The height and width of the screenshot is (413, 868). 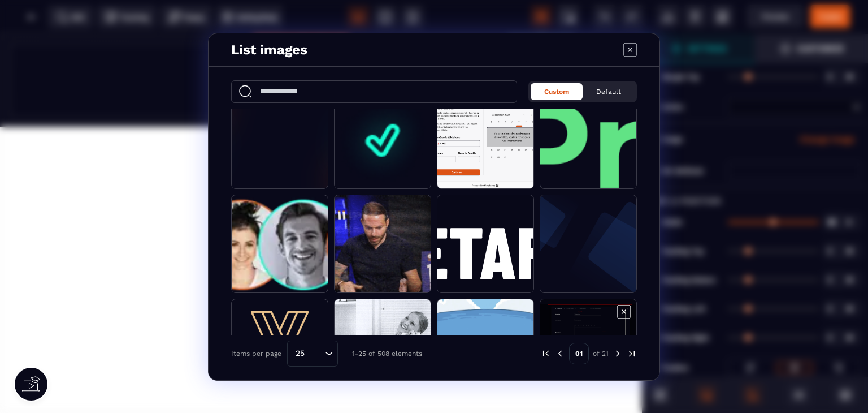 I want to click on p: 1-25 of 508 elements, so click(x=387, y=353).